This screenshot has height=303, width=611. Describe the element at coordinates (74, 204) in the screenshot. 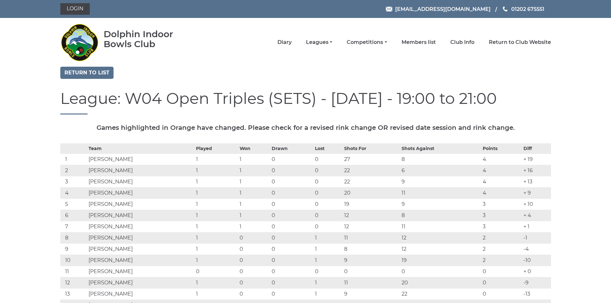

I see `td: 5` at that location.